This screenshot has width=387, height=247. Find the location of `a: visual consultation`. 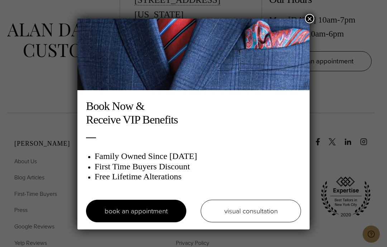

a: visual consultation is located at coordinates (251, 211).